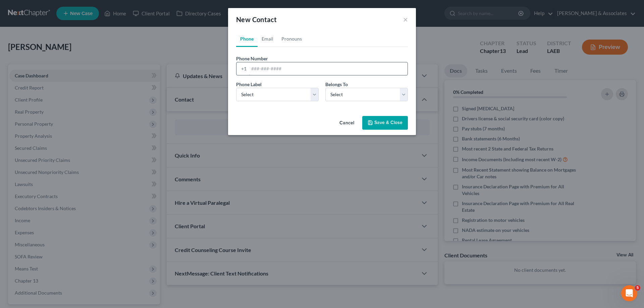 This screenshot has width=644, height=308. What do you see at coordinates (385, 123) in the screenshot?
I see `button: Save & Close` at bounding box center [385, 123].